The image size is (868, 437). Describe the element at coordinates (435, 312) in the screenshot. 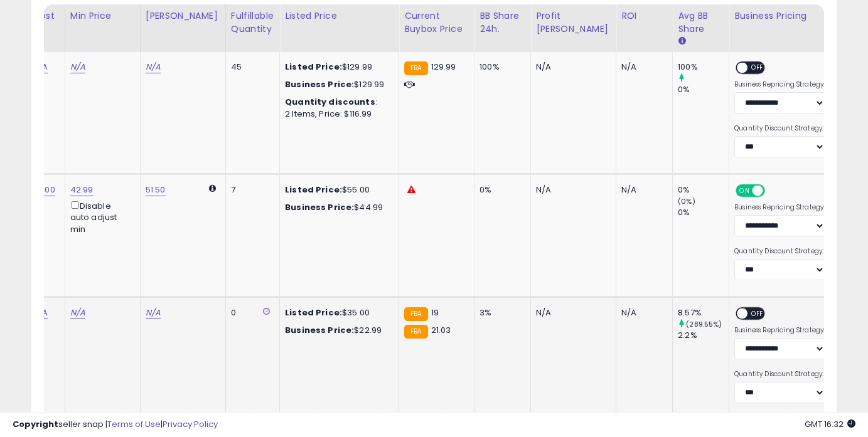

I see `span: 19` at that location.